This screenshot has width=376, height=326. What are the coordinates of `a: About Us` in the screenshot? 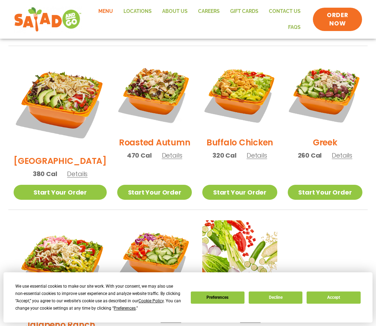 It's located at (175, 12).